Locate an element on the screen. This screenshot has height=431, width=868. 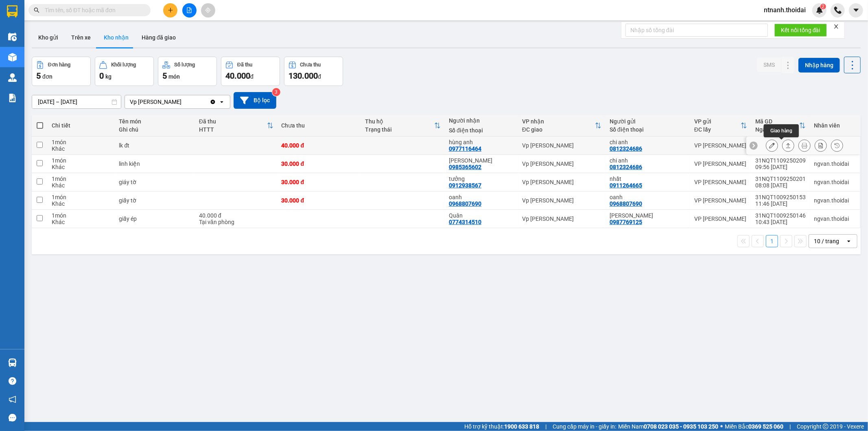
div: ĐC lấy is located at coordinates (718, 129).